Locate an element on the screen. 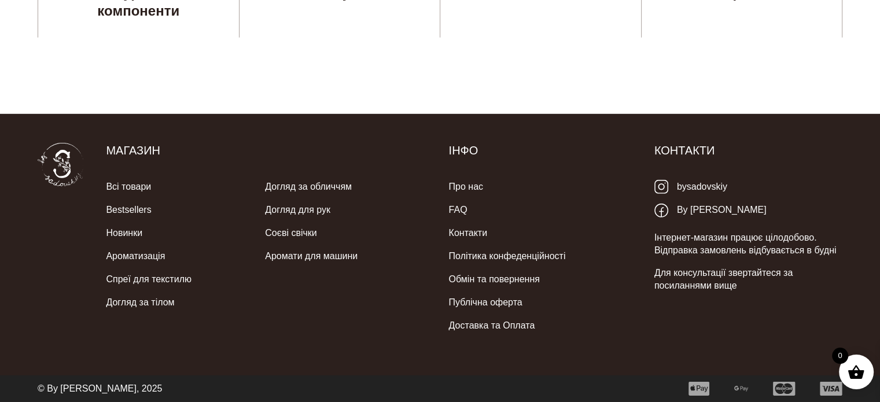  a: Догляд для рук is located at coordinates (298, 210).